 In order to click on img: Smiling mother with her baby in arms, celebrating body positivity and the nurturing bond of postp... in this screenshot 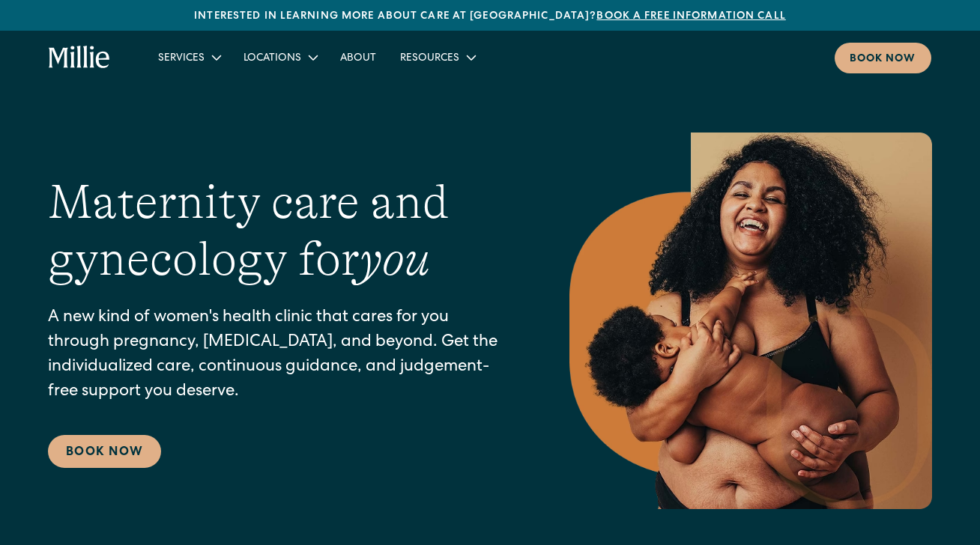, I will do `click(750, 321)`.